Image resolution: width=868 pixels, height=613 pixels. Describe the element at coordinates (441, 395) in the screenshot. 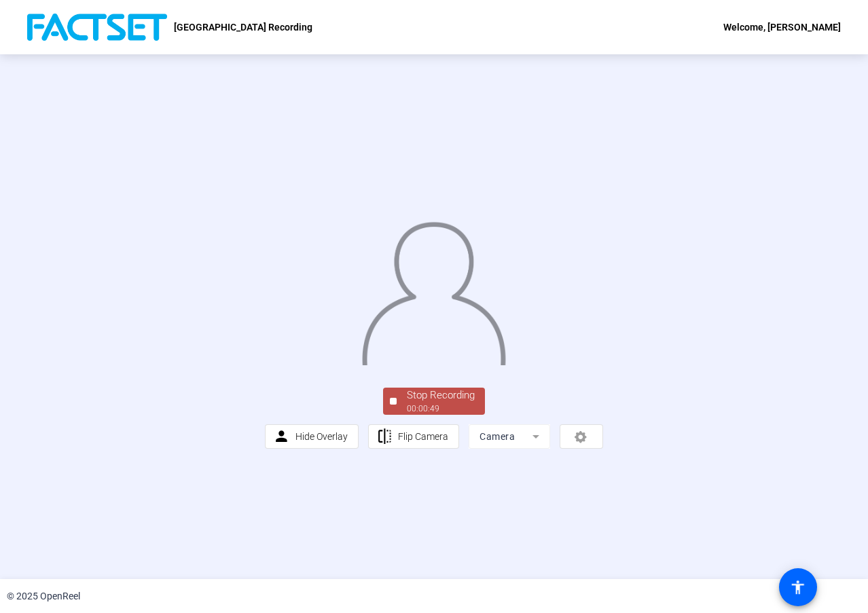

I see `div: Stop Recording` at that location.